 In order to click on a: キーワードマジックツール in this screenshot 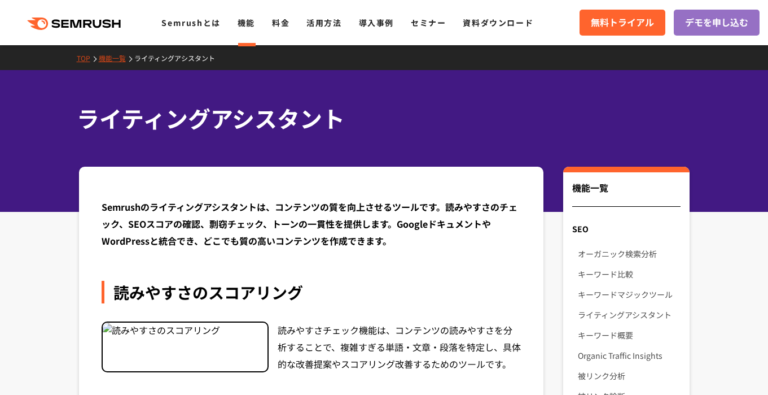, I will do `click(629, 294)`.